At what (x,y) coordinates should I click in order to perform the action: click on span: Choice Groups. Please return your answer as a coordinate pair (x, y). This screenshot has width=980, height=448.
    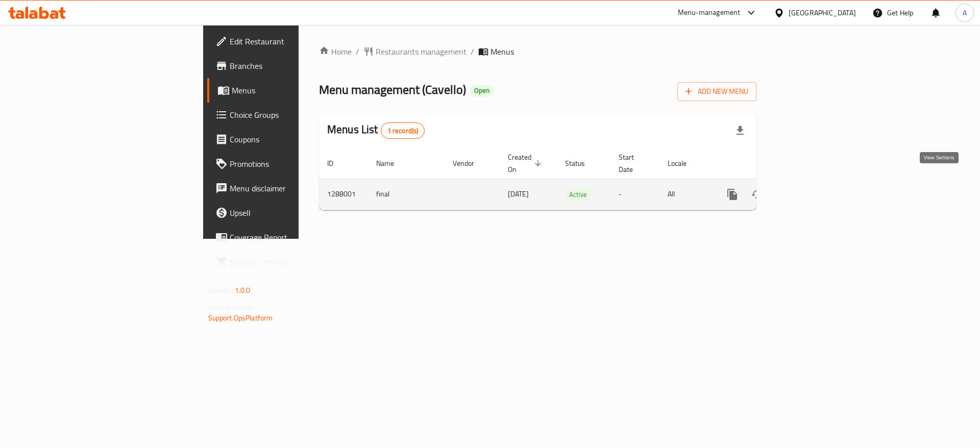
    Looking at the image, I should click on (294, 115).